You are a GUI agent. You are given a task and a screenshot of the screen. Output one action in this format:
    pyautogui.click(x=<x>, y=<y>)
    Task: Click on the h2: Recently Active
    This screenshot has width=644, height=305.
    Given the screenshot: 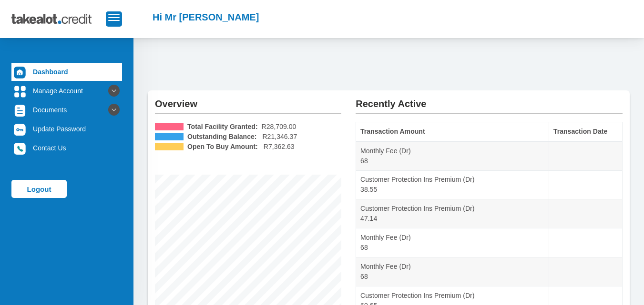 What is the action you would take?
    pyautogui.click(x=489, y=100)
    